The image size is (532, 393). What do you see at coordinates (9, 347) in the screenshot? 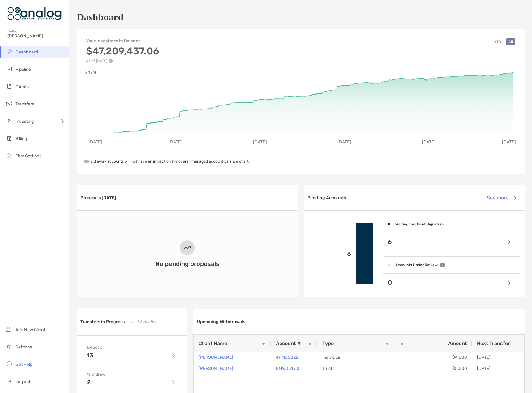
I see `img: settings icon` at bounding box center [9, 347].